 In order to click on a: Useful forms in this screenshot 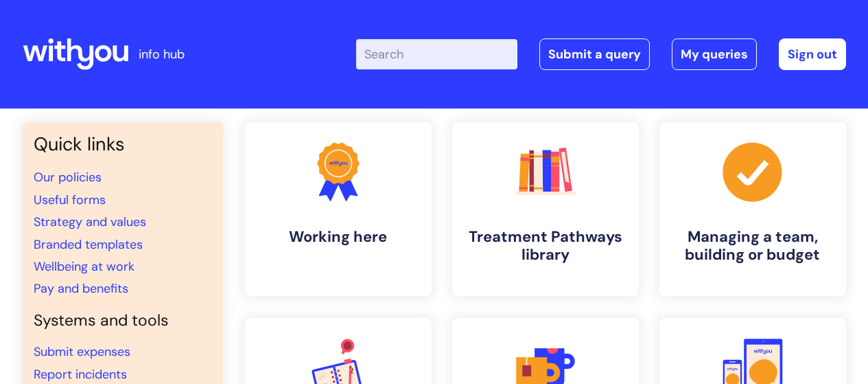, I will do `click(69, 200)`.